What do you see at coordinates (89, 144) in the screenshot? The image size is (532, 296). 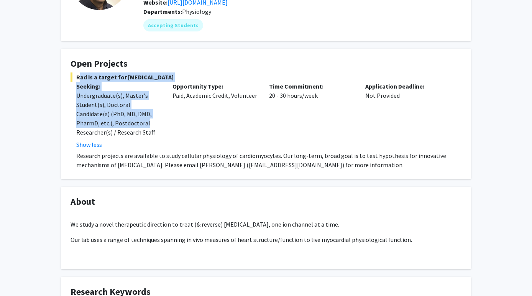 I see `button: Show less` at bounding box center [89, 144].